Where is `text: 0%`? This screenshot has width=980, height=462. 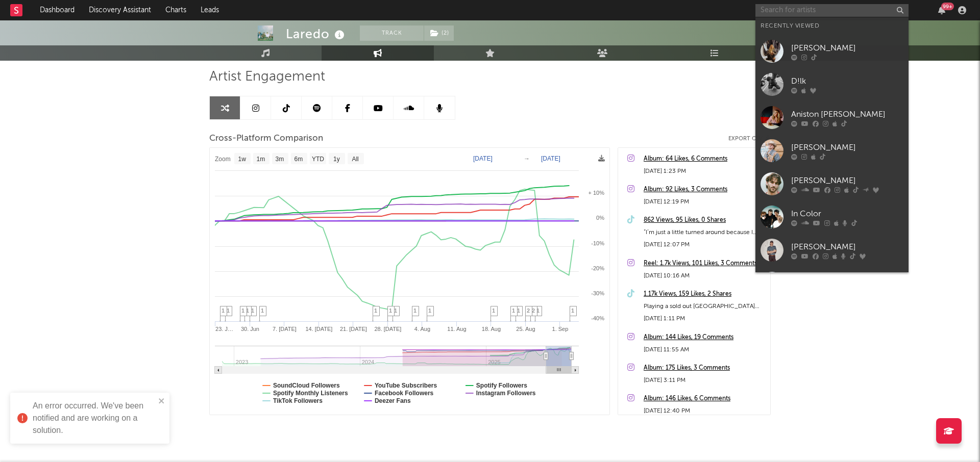 text: 0% is located at coordinates (600, 218).